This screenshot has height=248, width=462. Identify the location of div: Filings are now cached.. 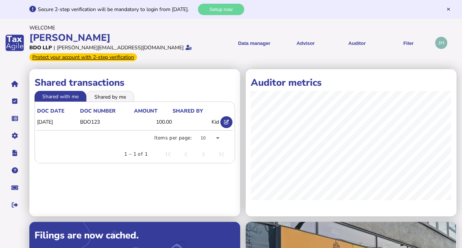
(135, 235).